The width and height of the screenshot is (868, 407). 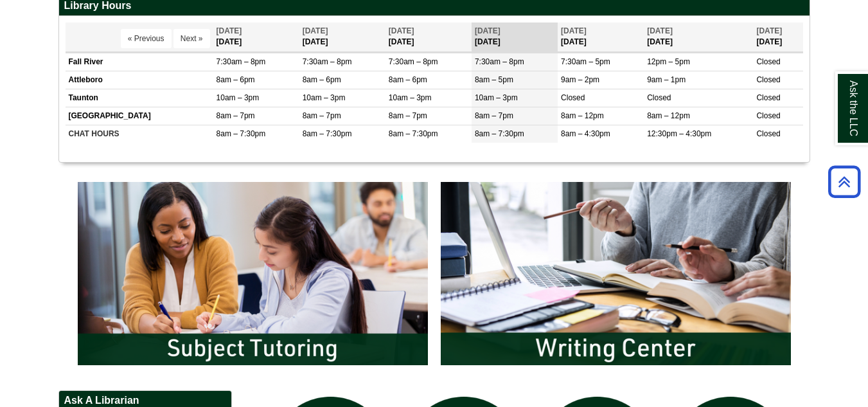 I want to click on span: 8am – 4:30pm, so click(x=585, y=134).